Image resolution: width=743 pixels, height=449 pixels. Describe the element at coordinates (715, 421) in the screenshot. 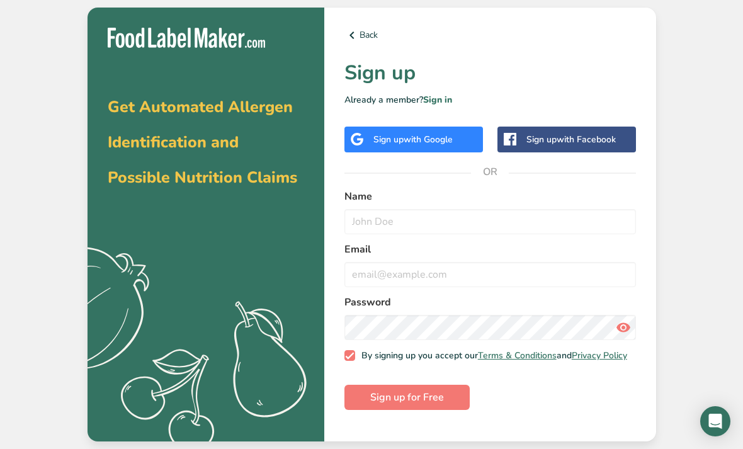

I see `div: Open Intercom Messenger` at that location.